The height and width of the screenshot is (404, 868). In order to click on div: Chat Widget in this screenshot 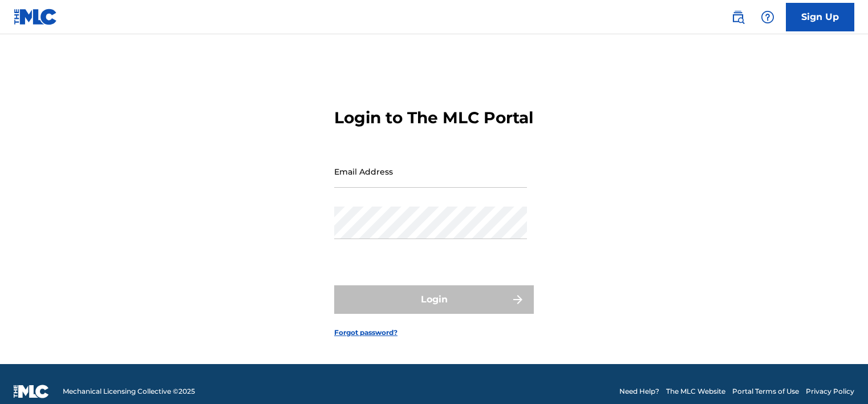, I will do `click(839, 376)`.